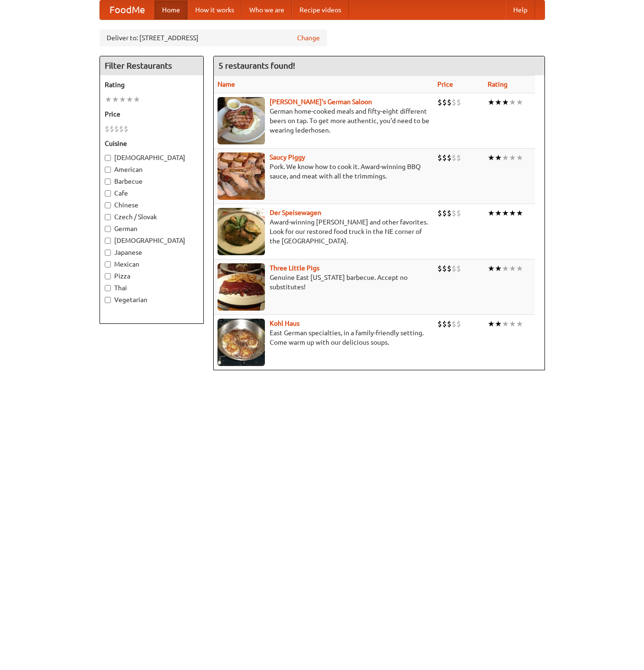 The height and width of the screenshot is (670, 644). What do you see at coordinates (108, 205) in the screenshot?
I see `input: Chinese` at bounding box center [108, 205].